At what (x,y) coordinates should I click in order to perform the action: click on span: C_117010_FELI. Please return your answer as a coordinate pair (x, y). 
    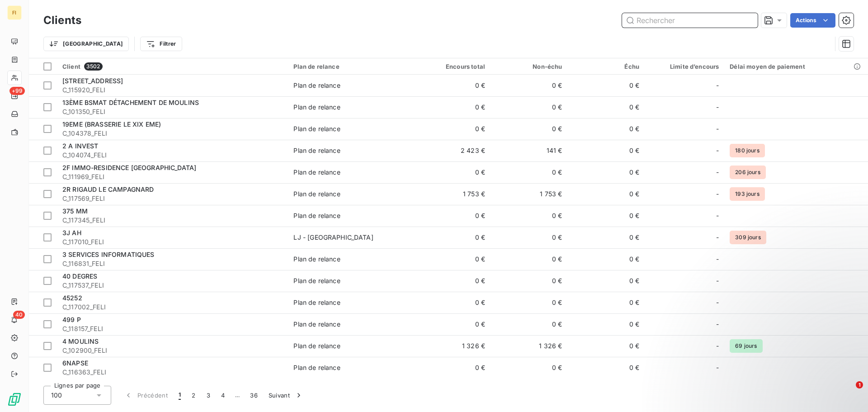
    Looking at the image, I should click on (172, 242).